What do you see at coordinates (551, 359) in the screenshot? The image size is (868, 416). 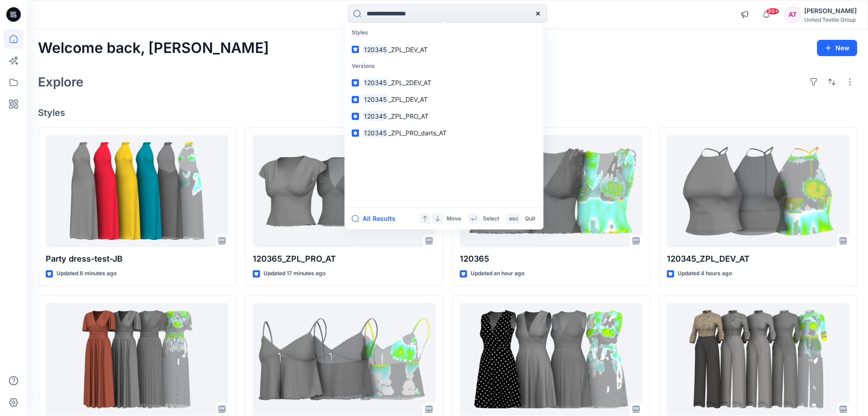 I see `a: 120428 ZPL DEV KM` at bounding box center [551, 359].